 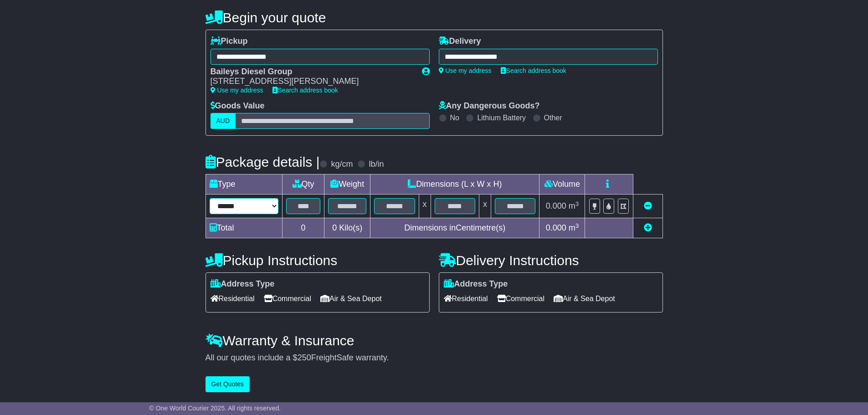 I want to click on label: Pickup, so click(x=229, y=41).